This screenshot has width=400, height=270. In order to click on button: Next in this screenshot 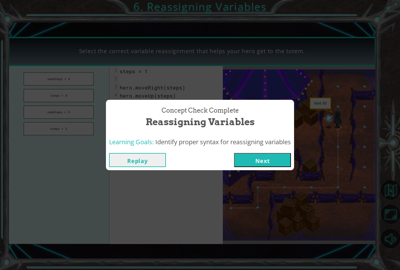, I will do `click(262, 160)`.